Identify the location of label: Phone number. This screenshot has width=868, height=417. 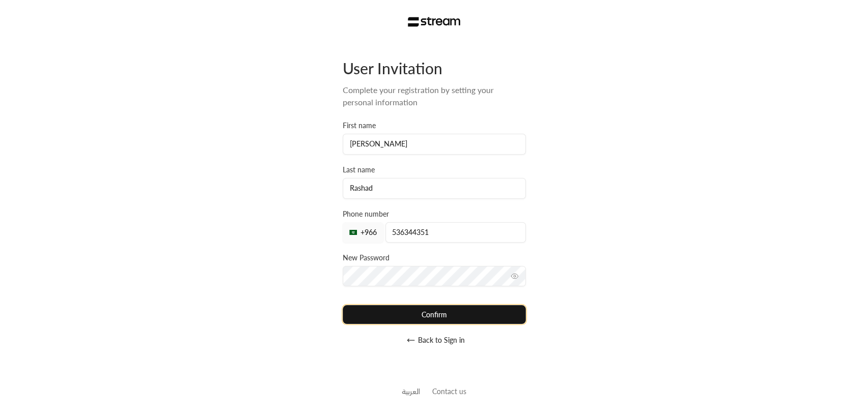
(366, 214).